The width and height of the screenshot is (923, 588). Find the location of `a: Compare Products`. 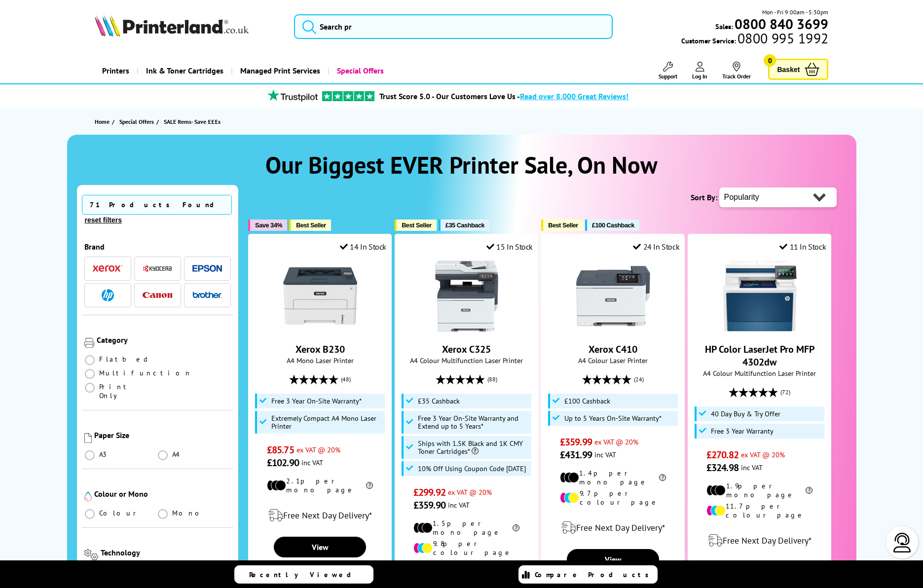

a: Compare Products is located at coordinates (588, 574).